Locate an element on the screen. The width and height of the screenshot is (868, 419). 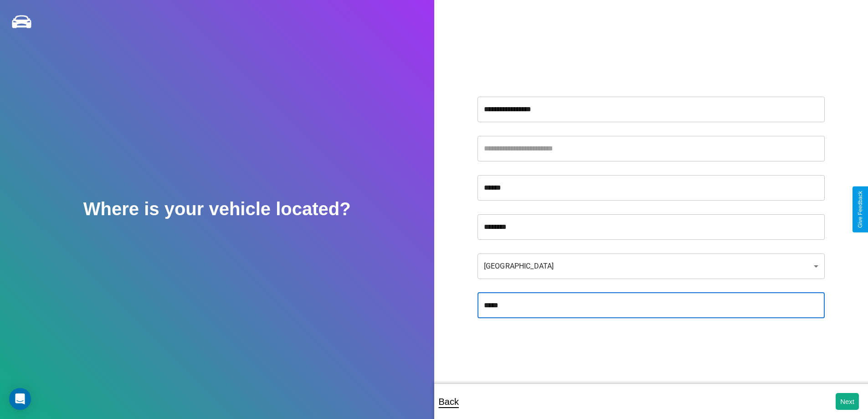
div: Give Feedback is located at coordinates (860, 210).